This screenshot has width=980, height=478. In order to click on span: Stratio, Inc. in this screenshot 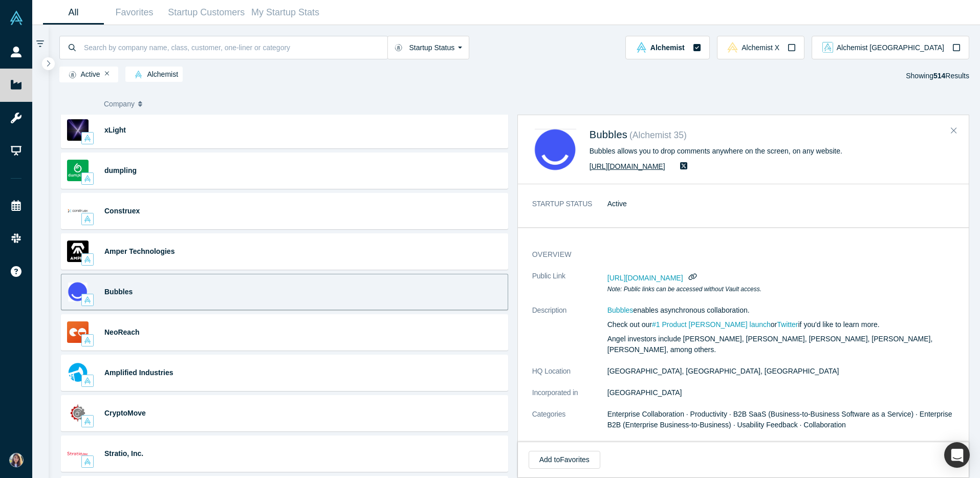, I will do `click(124, 454)`.